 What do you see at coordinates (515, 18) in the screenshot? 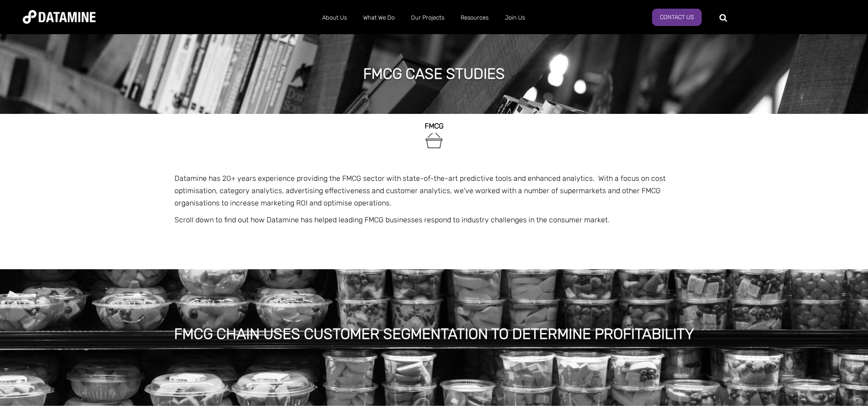
I see `a: Join Us` at bounding box center [515, 18].